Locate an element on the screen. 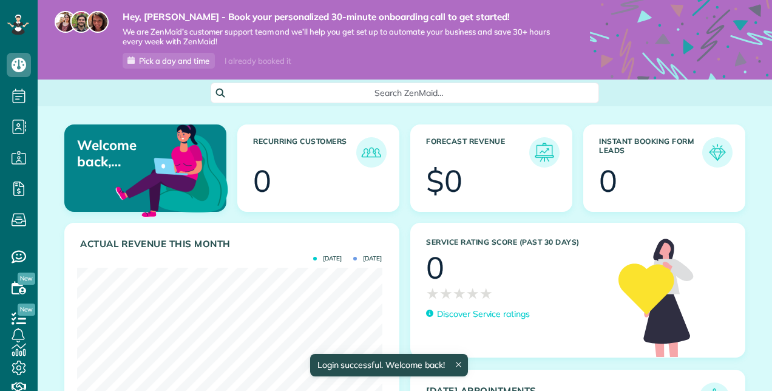 This screenshot has width=772, height=391. img: icon_recurring_customers-cf858462ba22bcd05b5a5880d41d6543d210077de5bb9ebc9590e49fd87d84ed.png is located at coordinates (371, 152).